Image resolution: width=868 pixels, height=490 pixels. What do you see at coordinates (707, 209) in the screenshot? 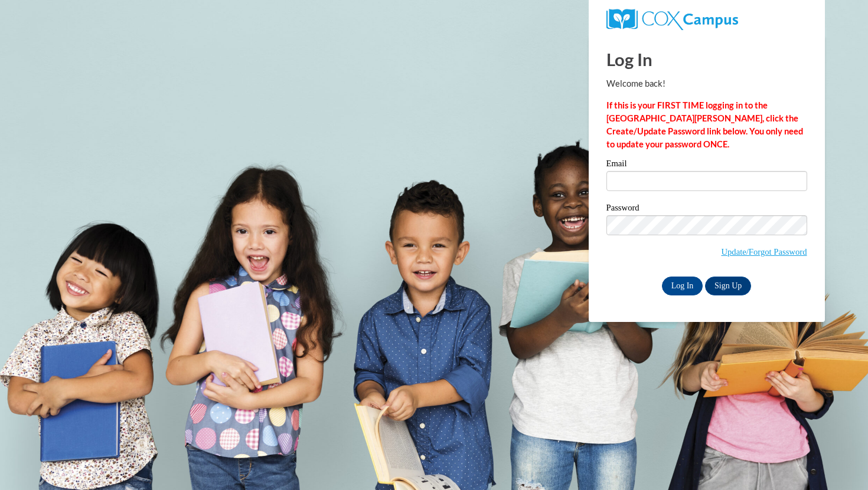
I see `label: Password` at bounding box center [707, 209].